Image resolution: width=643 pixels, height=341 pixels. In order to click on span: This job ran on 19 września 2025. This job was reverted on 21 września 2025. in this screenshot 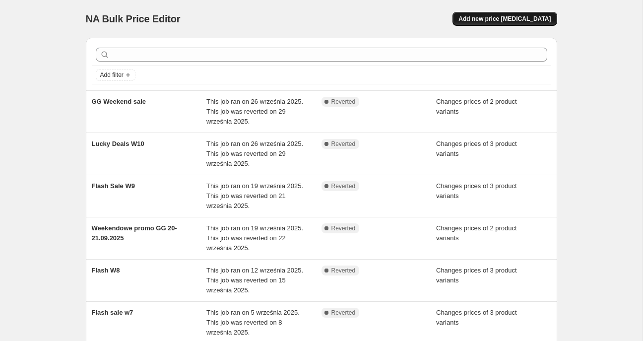, I will do `click(255, 195)`.